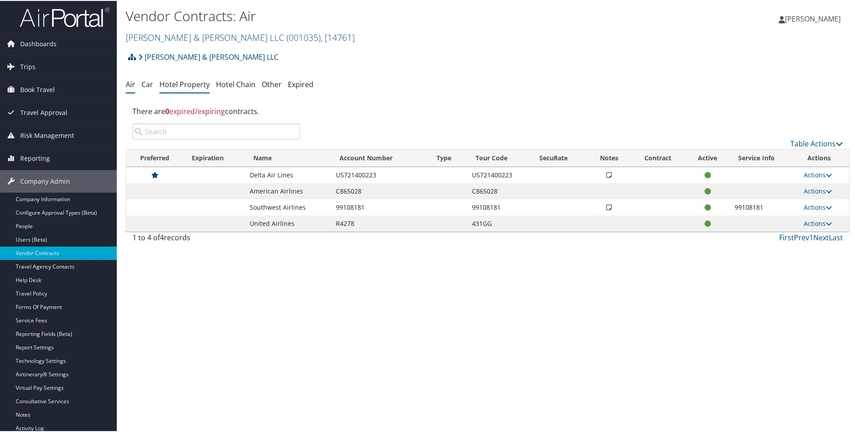  Describe the element at coordinates (367, 15) in the screenshot. I see `h1: Vendor Contracts: Air` at that location.